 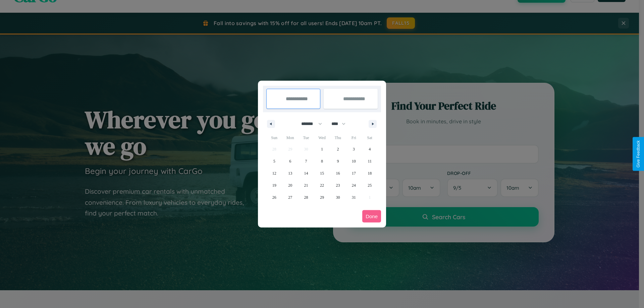 I want to click on span: 31, so click(x=354, y=198).